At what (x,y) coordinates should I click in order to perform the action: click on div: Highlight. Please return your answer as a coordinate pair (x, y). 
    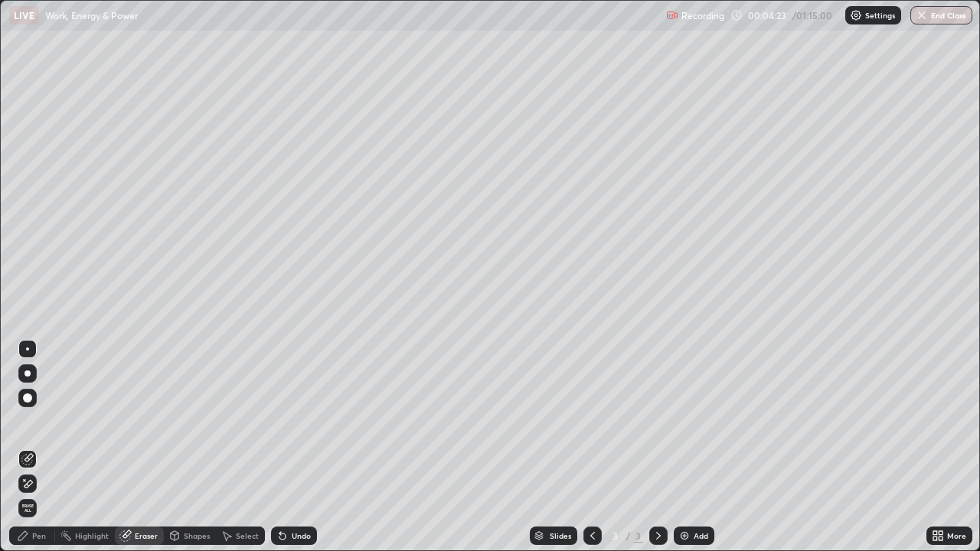
    Looking at the image, I should click on (92, 535).